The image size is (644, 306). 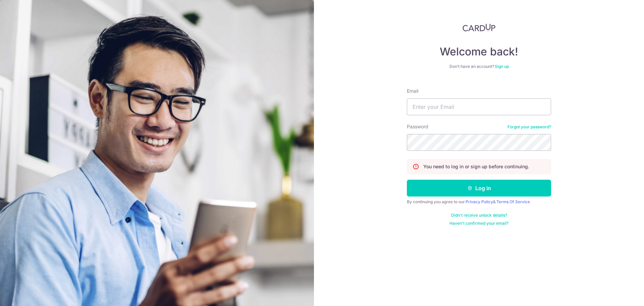 What do you see at coordinates (479, 27) in the screenshot?
I see `img: CardUp Logo` at bounding box center [479, 27].